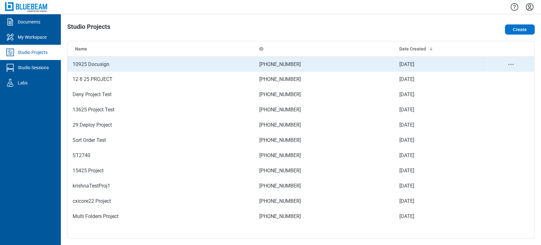 Image resolution: width=541 pixels, height=245 pixels. What do you see at coordinates (324, 49) in the screenshot?
I see `div: ID` at bounding box center [324, 49].